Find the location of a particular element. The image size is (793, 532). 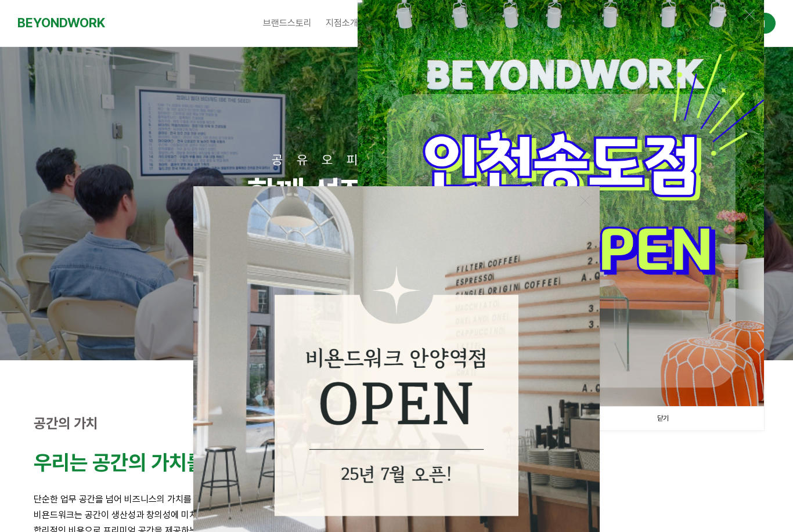

a: 닫기 is located at coordinates (662, 418).